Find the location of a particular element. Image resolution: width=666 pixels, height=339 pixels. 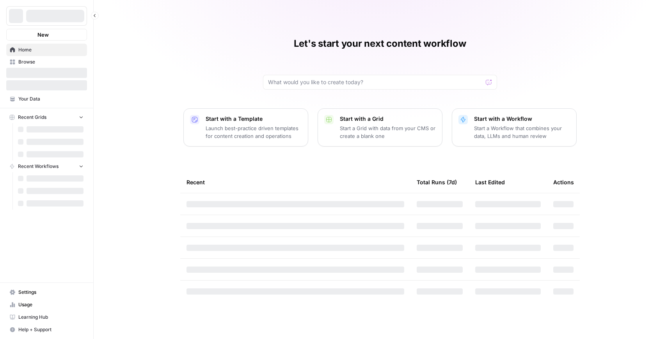

p: Start with a Workflow is located at coordinates (522, 119).